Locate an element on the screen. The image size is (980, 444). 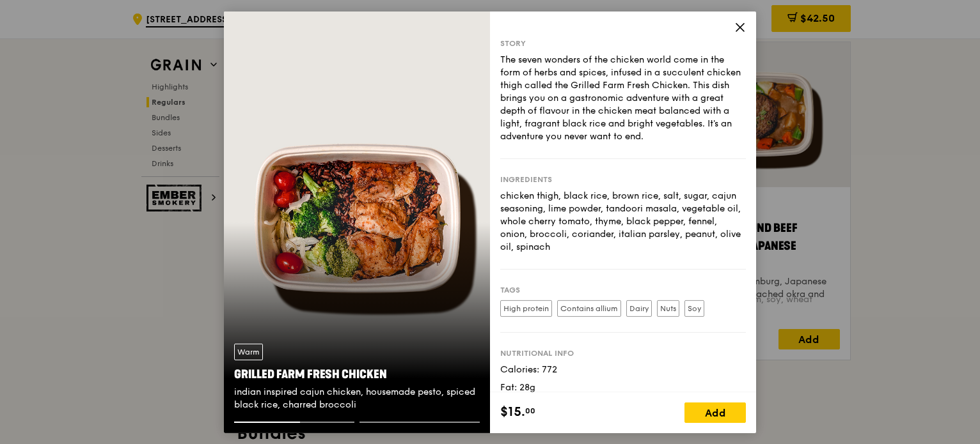
div: indian inspired cajun chicken, housemade pesto, spiced black rice, charred broccoli is located at coordinates (357, 399).